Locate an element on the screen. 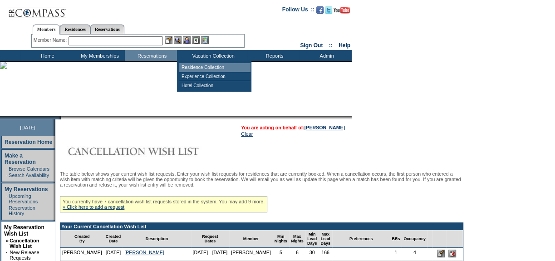 The width and height of the screenshot is (555, 261). td: Vacation Collection is located at coordinates (212, 55).